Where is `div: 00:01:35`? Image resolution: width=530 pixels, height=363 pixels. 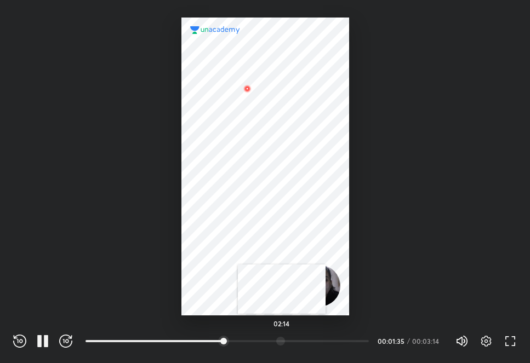 div: 00:01:35 is located at coordinates (391, 341).